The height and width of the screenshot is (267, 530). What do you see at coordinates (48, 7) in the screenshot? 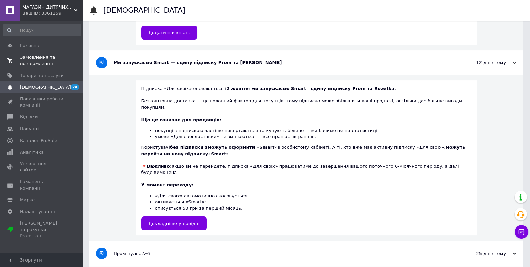
I see `span: МАГАЗИН ДИТЯЧИХ ІГОР ТА КОНСТРУКТОРІВ` at bounding box center [48, 7].